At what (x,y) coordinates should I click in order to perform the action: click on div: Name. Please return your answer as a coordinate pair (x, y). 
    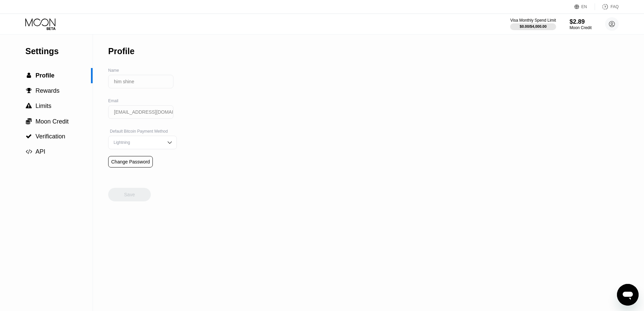
    Looking at the image, I should click on (142, 71).